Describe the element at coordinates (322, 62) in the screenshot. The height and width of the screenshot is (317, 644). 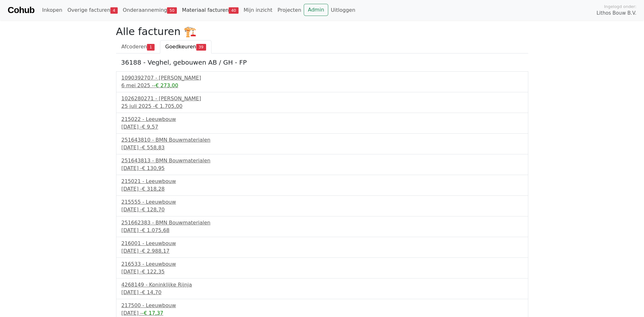
I see `h5: 36188 - Veghel, gebouwen AB / GH - FP` at that location.